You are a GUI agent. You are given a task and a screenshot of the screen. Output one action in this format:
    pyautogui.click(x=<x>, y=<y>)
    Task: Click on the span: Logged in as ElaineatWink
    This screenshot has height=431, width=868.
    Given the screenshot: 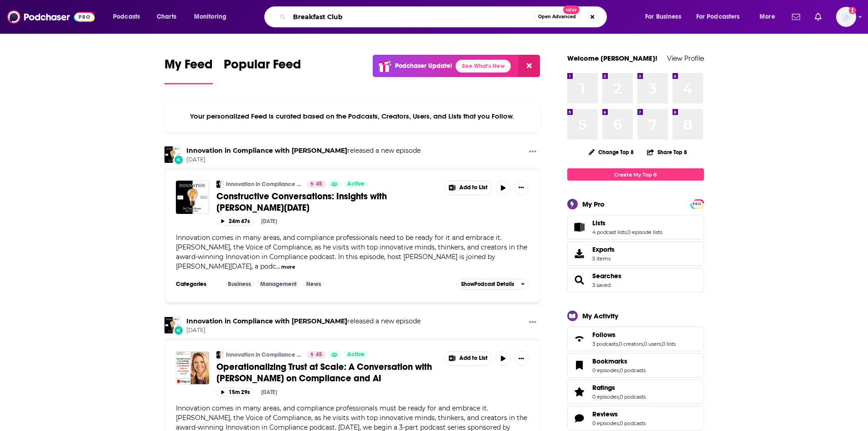 What is the action you would take?
    pyautogui.click(x=846, y=17)
    